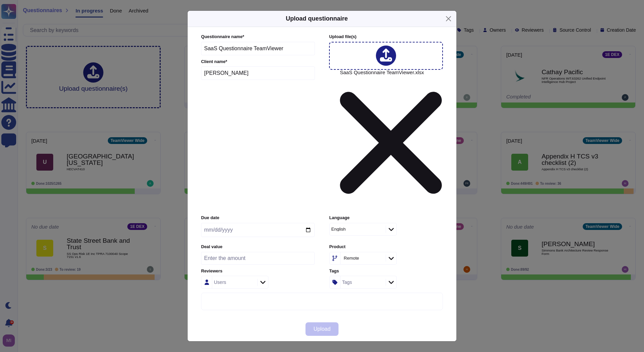 The image size is (644, 352). I want to click on button: Close, so click(449, 19).